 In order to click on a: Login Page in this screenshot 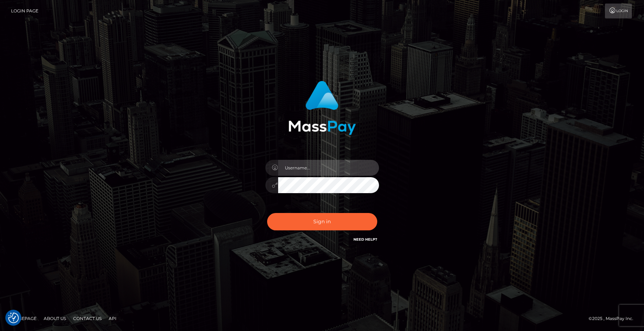, I will do `click(25, 11)`.